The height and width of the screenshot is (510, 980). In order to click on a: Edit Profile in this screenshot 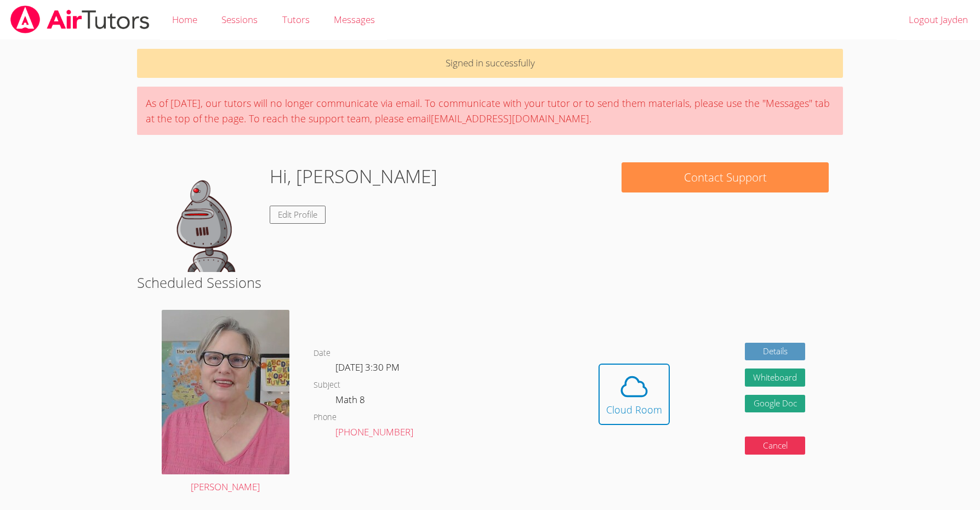, I will do `click(298, 214)`.